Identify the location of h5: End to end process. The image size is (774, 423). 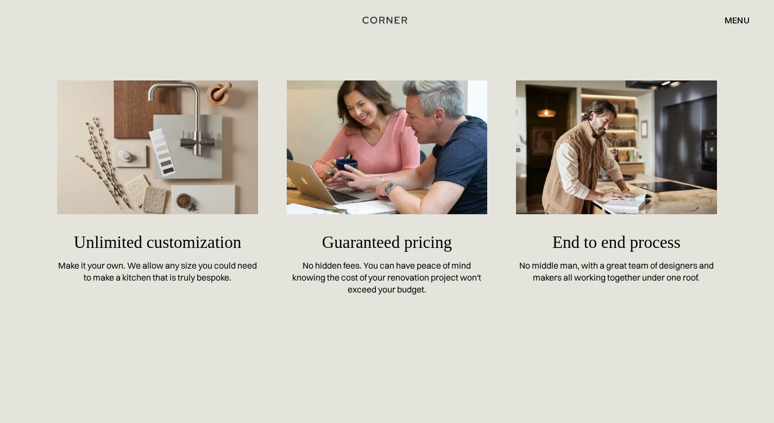
(617, 242).